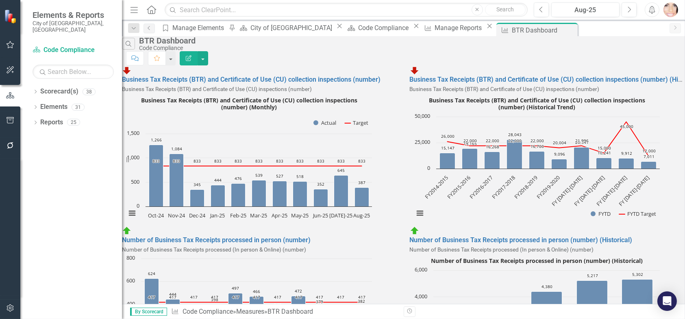  What do you see at coordinates (421, 296) in the screenshot?
I see `text: 4,000` at bounding box center [421, 296].